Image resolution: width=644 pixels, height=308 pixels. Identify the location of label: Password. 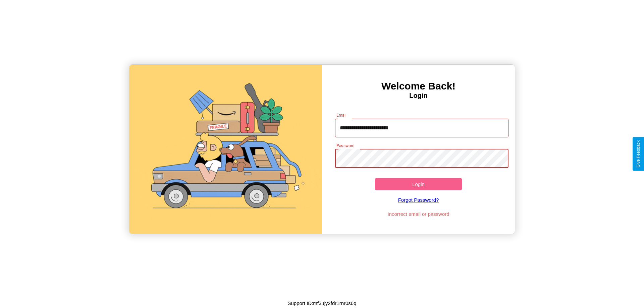
(345, 146).